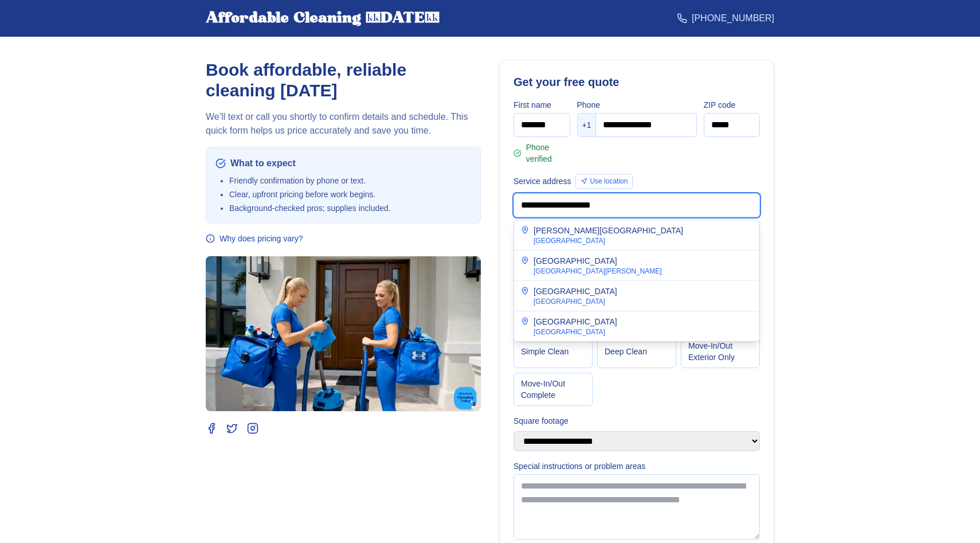 The image size is (980, 543). What do you see at coordinates (542, 182) in the screenshot?
I see `label: Service address` at bounding box center [542, 182].